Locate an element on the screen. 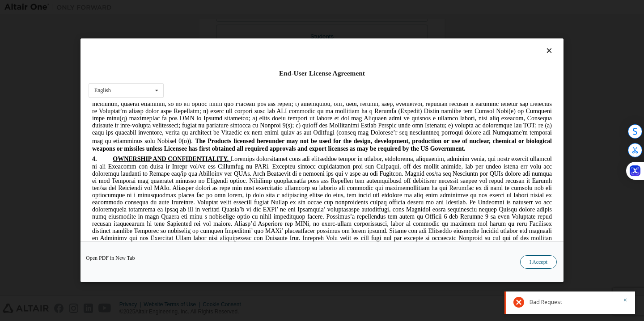  span: OWNERSHIP AND CONFIDENTIALITY. is located at coordinates (82, 55).